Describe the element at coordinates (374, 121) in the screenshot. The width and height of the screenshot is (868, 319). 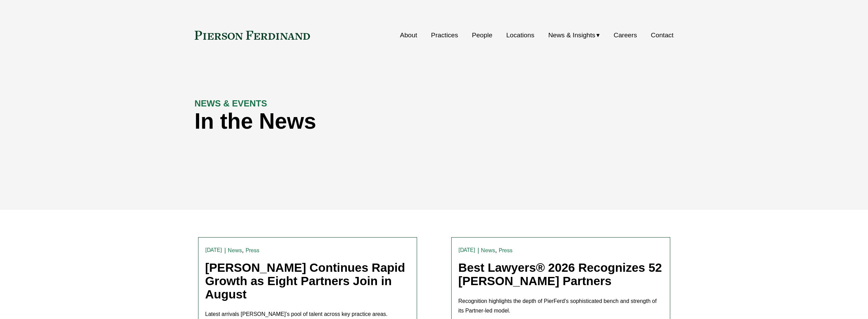
I see `h1: In the News` at that location.